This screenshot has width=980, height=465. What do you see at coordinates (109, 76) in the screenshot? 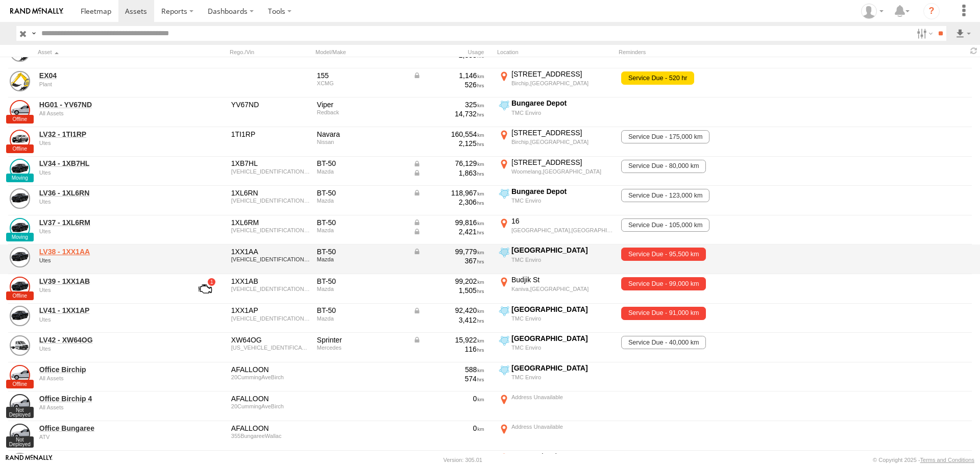
I see `a: EX04` at bounding box center [109, 76].